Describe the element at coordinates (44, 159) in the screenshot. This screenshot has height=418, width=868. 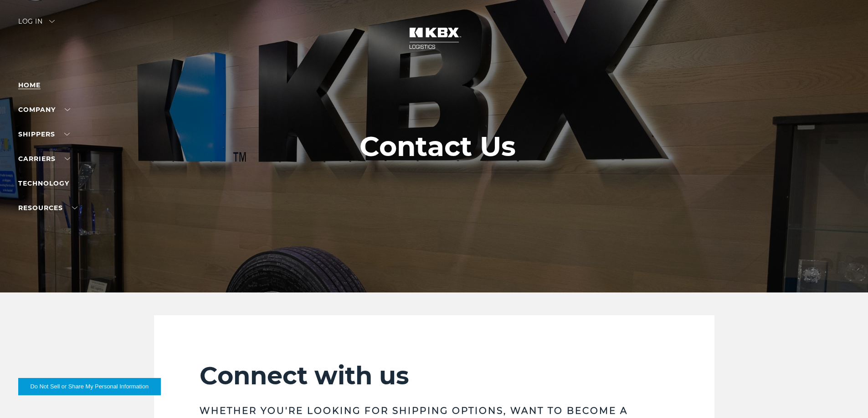
I see `a: Carriers` at that location.